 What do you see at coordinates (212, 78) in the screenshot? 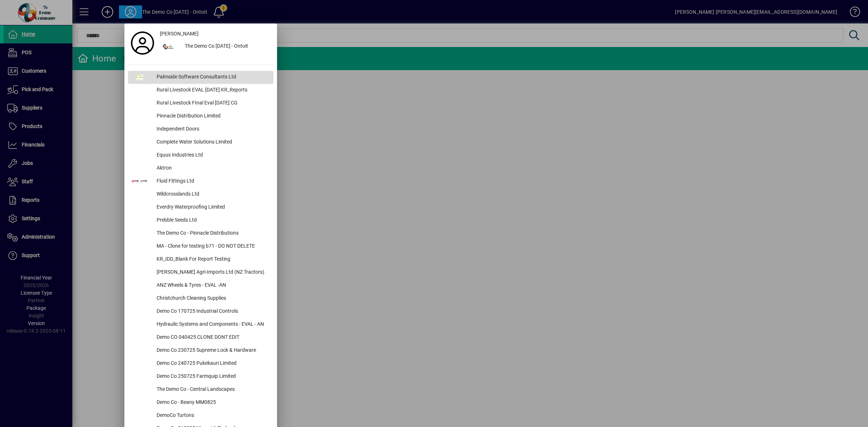
I see `div: Palmside Software Consultants Ltd` at bounding box center [212, 78].